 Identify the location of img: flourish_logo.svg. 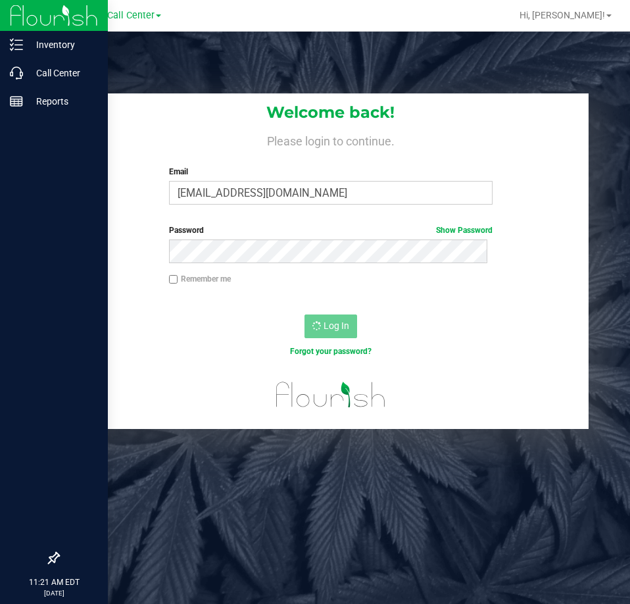
(331, 395).